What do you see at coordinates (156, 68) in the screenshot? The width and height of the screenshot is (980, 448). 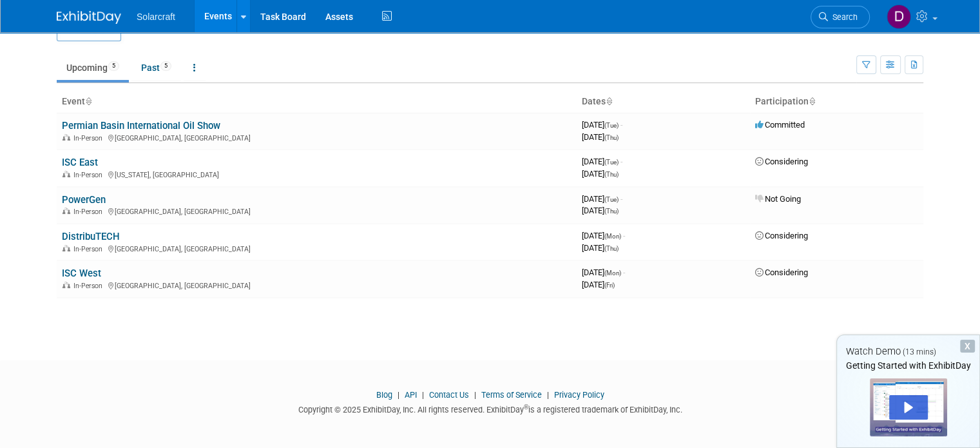 I see `a: Past5` at bounding box center [156, 68].